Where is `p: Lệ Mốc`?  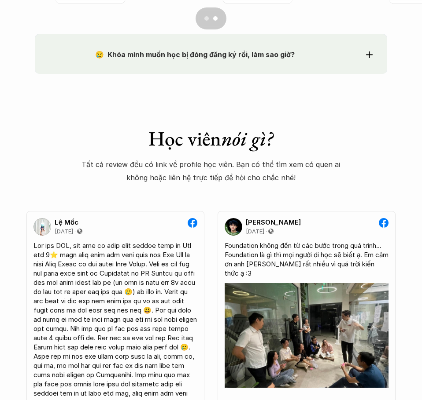
p: Lệ Mốc is located at coordinates (66, 223).